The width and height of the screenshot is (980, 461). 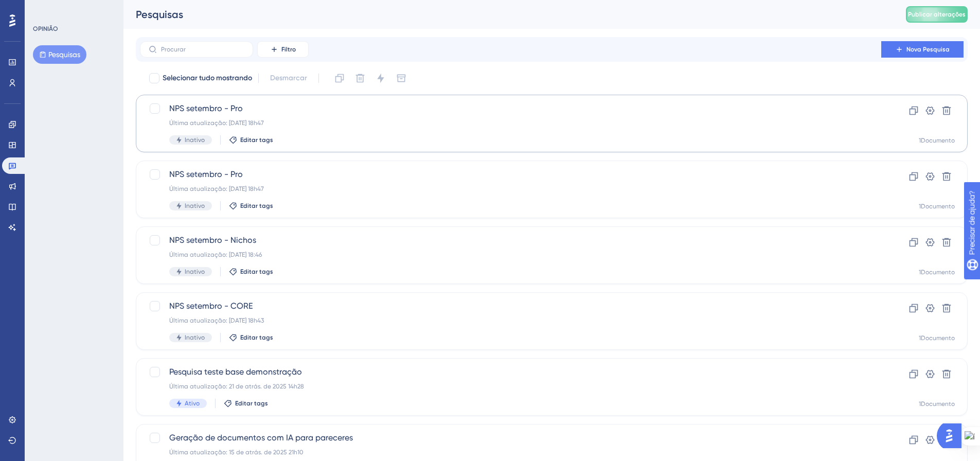 What do you see at coordinates (928, 49) in the screenshot?
I see `font: Nova Pesquisa` at bounding box center [928, 49].